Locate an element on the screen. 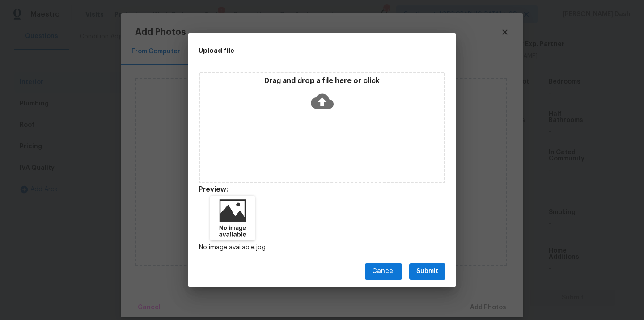 The height and width of the screenshot is (320, 644). p: No image available.jpg is located at coordinates (233, 247).